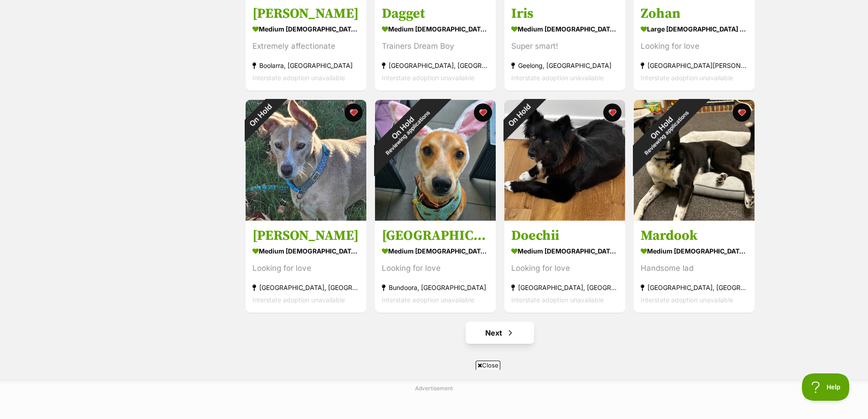 The height and width of the screenshot is (419, 868). I want to click on img: Mardook, so click(694, 160).